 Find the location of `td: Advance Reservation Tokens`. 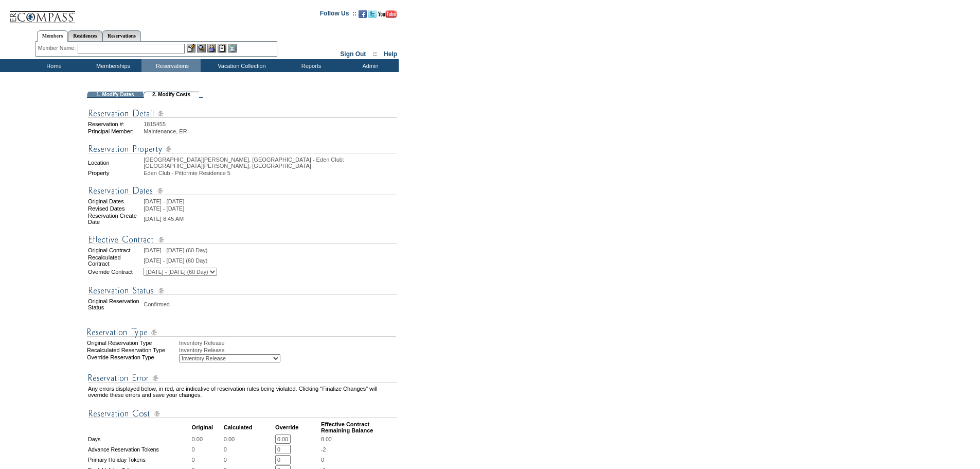

td: Advance Reservation Tokens is located at coordinates (139, 449).